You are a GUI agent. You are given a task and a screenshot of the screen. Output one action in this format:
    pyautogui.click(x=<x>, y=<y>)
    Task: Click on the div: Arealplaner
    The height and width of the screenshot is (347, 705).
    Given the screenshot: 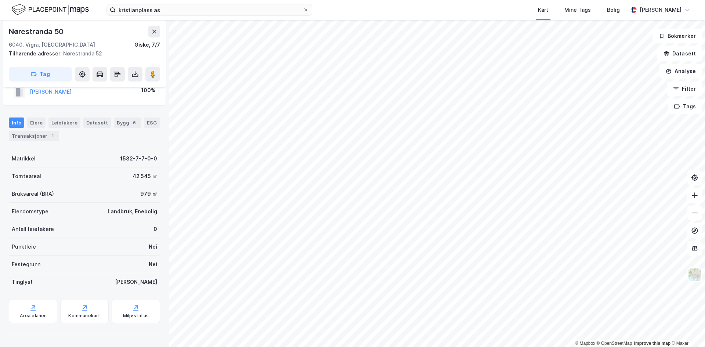 What is the action you would take?
    pyautogui.click(x=33, y=316)
    